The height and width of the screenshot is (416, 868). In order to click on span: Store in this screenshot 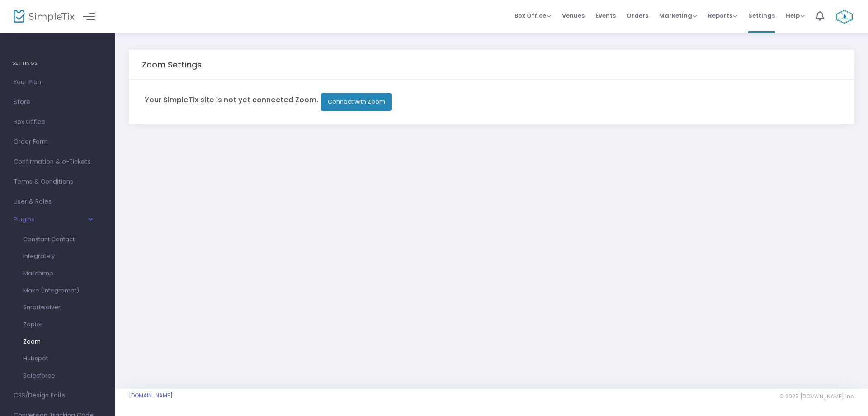, I will do `click(58, 102)`.